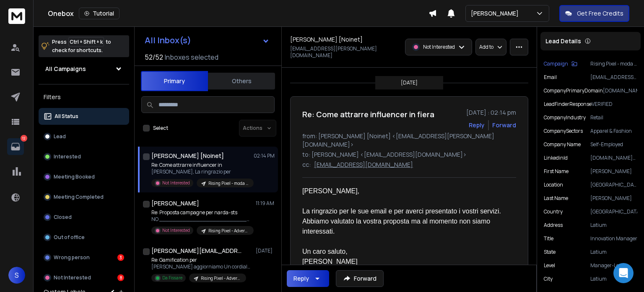  I want to click on p: Interested, so click(67, 157).